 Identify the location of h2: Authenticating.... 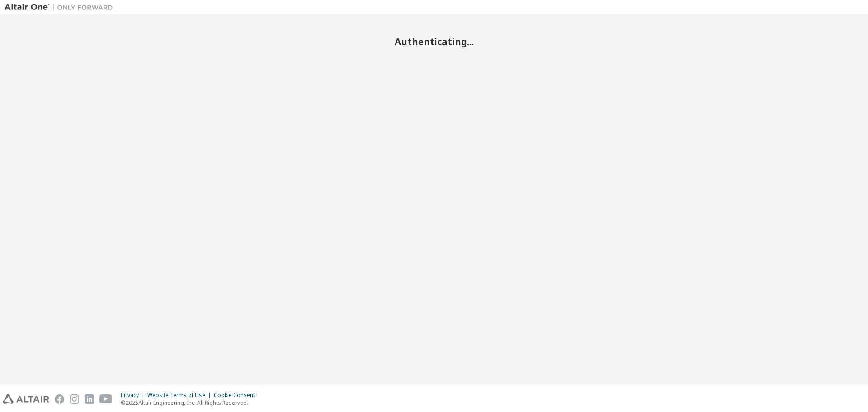
(434, 42).